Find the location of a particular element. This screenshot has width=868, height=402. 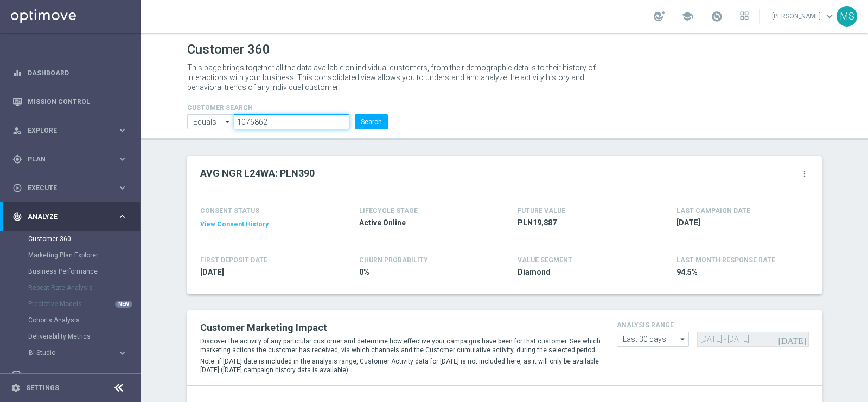

div: Cohorts Analysis is located at coordinates (84, 320).